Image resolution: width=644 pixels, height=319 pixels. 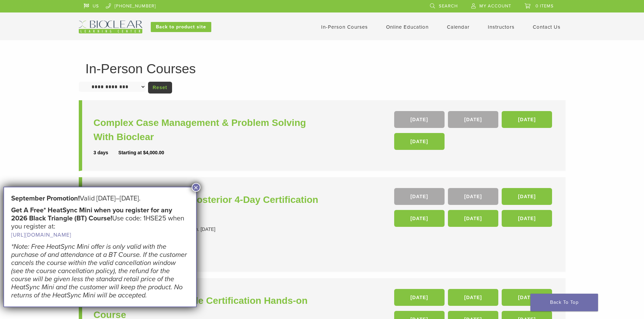 I want to click on h5: Use code: 1HSE25 when you register at:, so click(x=100, y=223).